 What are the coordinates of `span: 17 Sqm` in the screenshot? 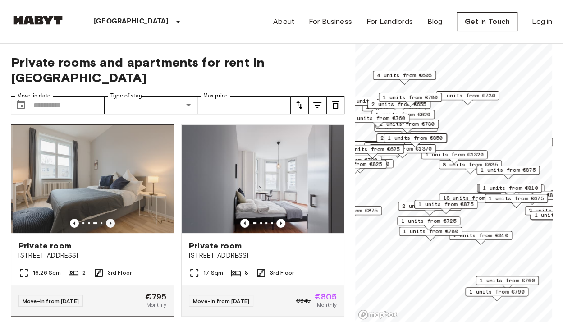 It's located at (213, 273).